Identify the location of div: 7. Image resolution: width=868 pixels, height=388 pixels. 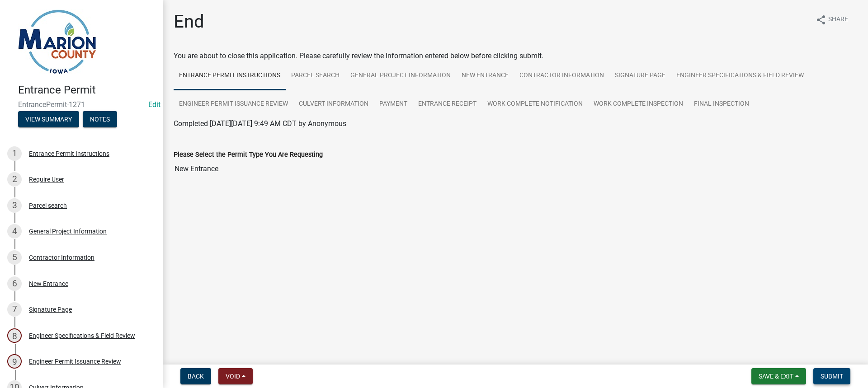
(14, 310).